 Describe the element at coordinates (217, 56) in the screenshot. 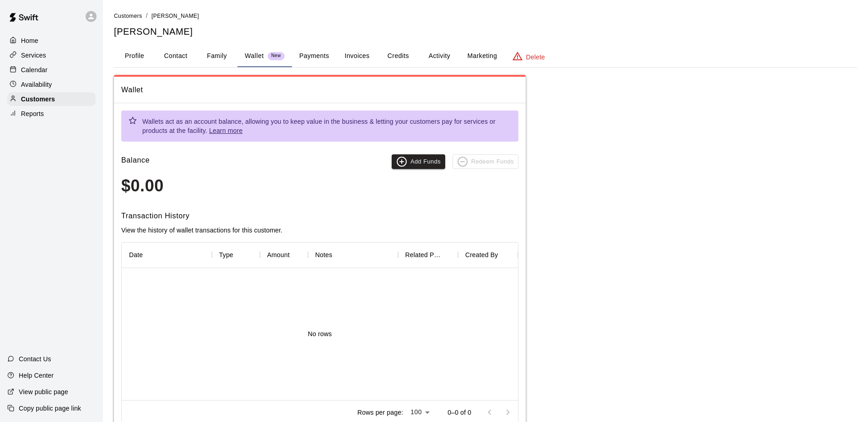

I see `button: Family` at that location.